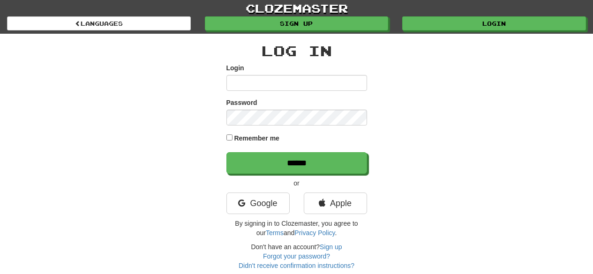 This screenshot has height=274, width=593. What do you see at coordinates (256, 138) in the screenshot?
I see `label: Remember me` at bounding box center [256, 138].